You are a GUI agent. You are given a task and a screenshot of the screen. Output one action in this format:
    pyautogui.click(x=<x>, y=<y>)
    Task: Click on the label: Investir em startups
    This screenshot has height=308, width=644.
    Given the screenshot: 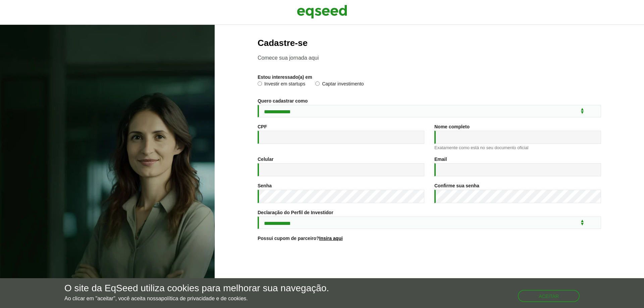 What is the action you would take?
    pyautogui.click(x=281, y=85)
    